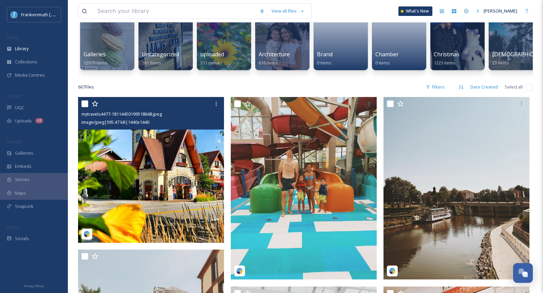 This screenshot has height=293, width=543. What do you see at coordinates (20, 193) in the screenshot?
I see `span: Maps` at bounding box center [20, 193].